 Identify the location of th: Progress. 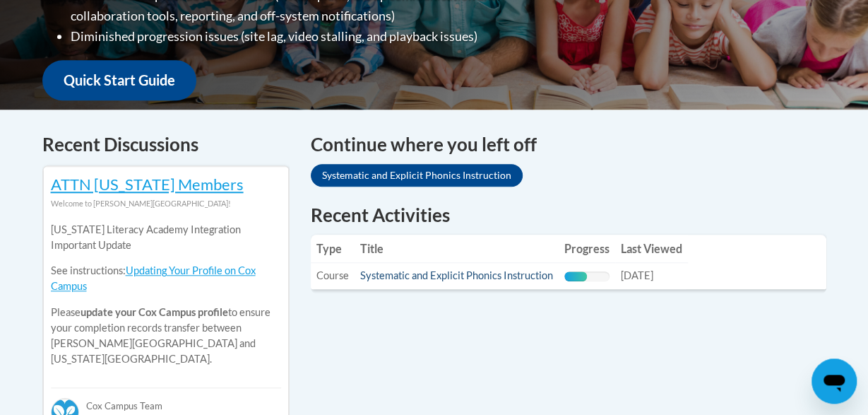
(587, 249).